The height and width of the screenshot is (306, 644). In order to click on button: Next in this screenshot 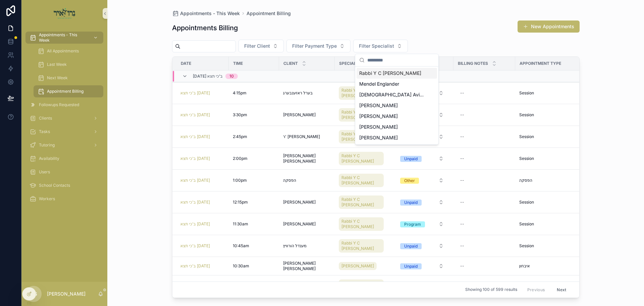, I will do `click(562, 289)`.